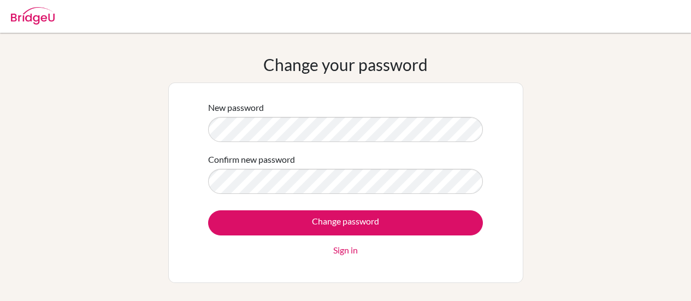 This screenshot has height=301, width=691. Describe the element at coordinates (236, 108) in the screenshot. I see `label: New password` at that location.